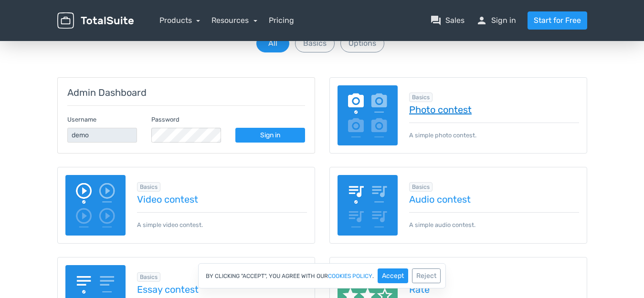  I want to click on a: personSign in, so click(496, 21).